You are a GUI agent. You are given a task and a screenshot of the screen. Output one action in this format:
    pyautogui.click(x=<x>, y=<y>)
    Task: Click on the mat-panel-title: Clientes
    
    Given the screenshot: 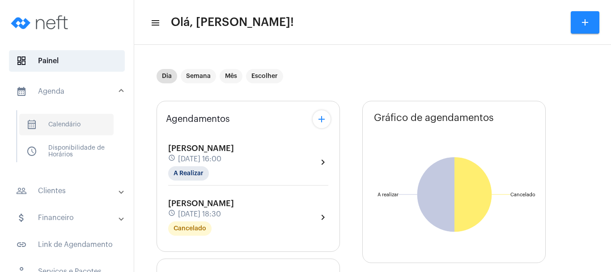 What is the action you would take?
    pyautogui.click(x=68, y=191)
    